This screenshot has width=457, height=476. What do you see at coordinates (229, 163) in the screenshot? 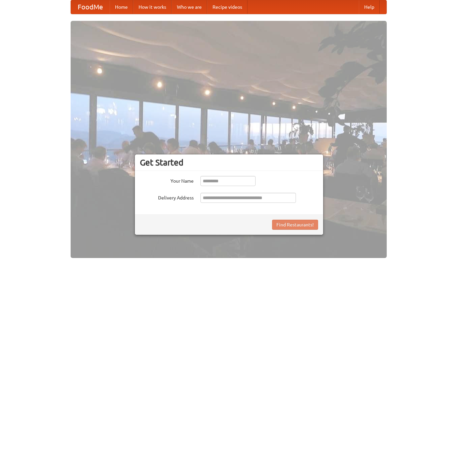
I see `h3: Get Started` at bounding box center [229, 163].